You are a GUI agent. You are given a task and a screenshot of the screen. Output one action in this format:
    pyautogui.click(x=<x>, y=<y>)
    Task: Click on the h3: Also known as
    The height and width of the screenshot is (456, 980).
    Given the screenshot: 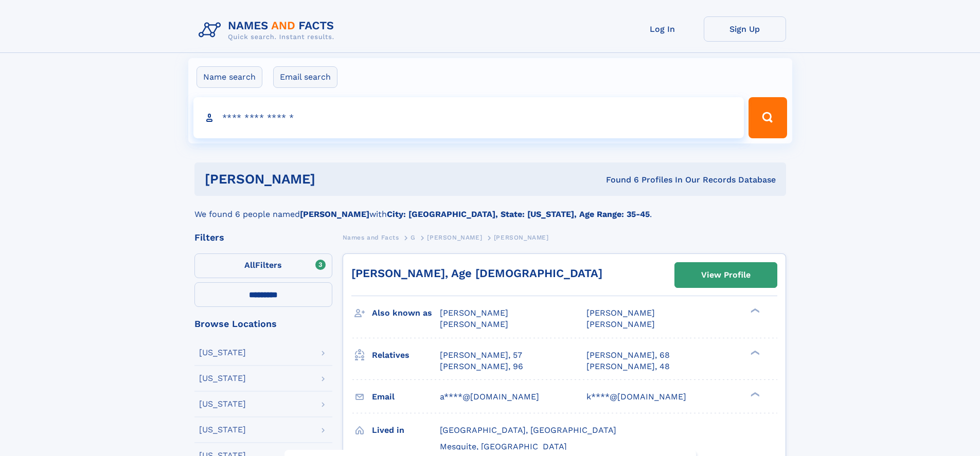 What is the action you would take?
    pyautogui.click(x=406, y=314)
    